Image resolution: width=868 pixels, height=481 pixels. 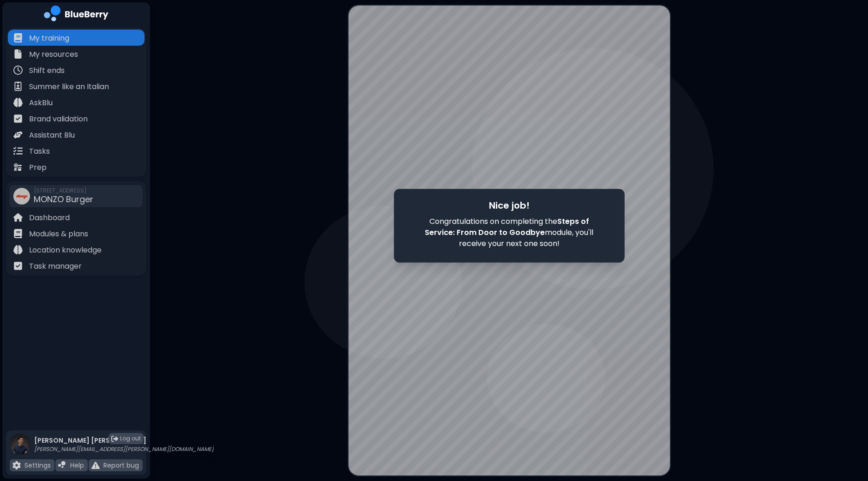 I want to click on p: AskBlu, so click(x=41, y=103).